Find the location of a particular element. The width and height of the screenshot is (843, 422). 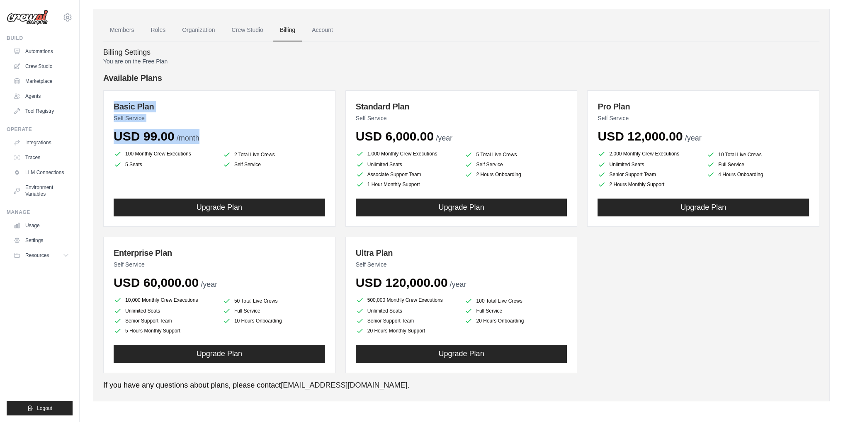

li: 20 Hours Monthly Support is located at coordinates (407, 331).